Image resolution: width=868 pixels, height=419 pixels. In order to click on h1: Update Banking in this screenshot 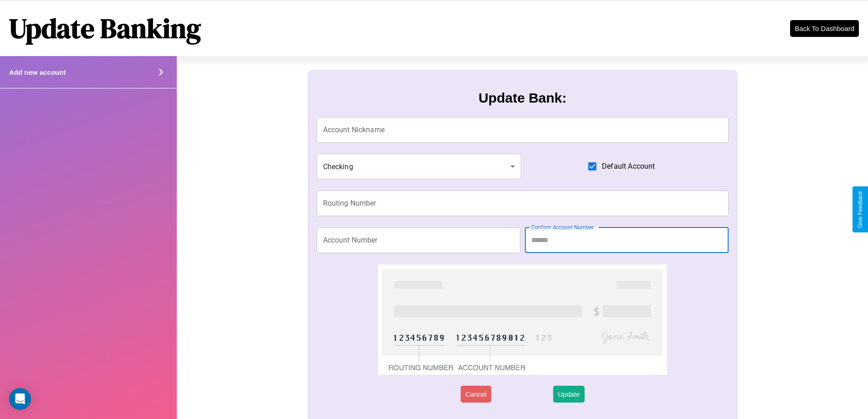, I will do `click(105, 29)`.